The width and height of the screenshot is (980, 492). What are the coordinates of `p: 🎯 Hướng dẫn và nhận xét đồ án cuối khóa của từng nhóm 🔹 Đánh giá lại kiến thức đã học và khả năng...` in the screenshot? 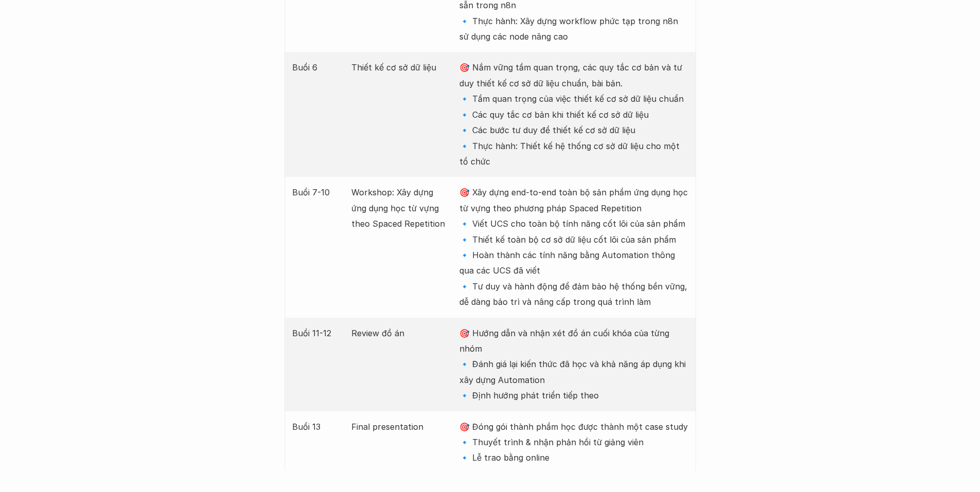 It's located at (574, 365).